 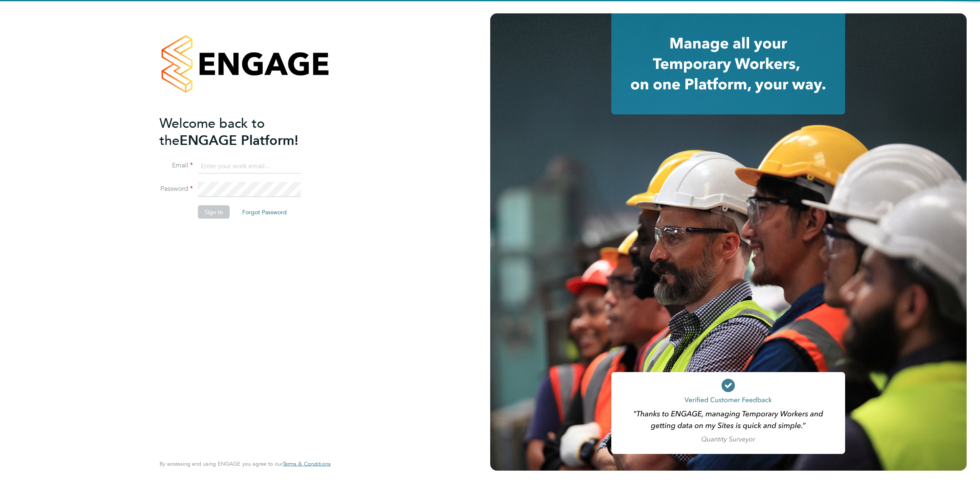 What do you see at coordinates (264, 212) in the screenshot?
I see `button: Forgot Password` at bounding box center [264, 212].